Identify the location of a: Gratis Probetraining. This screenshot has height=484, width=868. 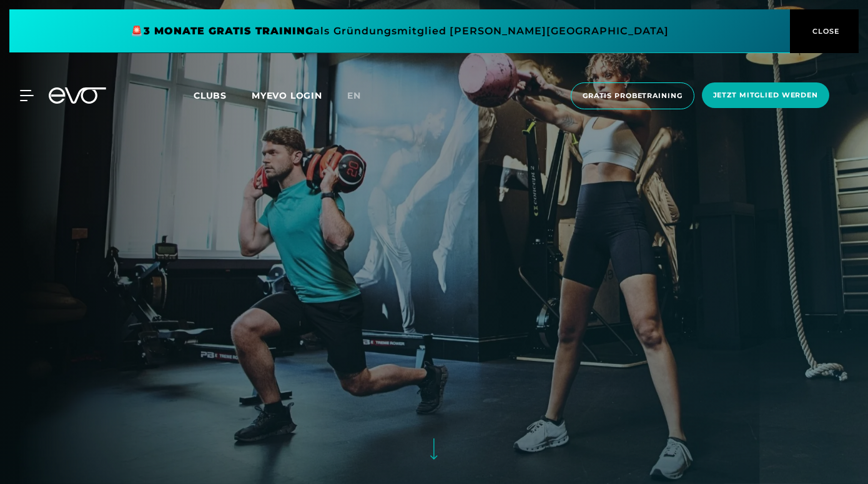
(632, 95).